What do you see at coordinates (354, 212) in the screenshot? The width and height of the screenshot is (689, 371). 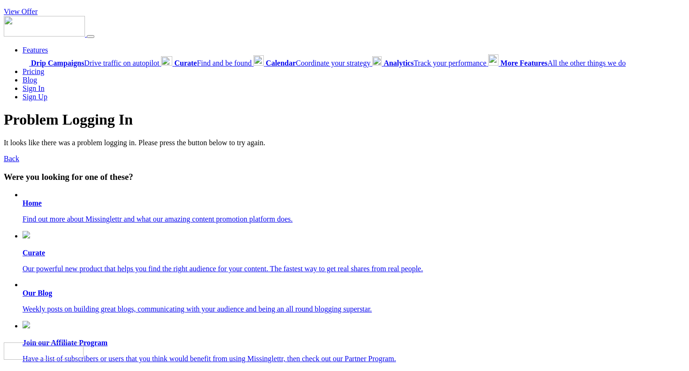 I see `a: Home Find out more about Missinglettr and what our amazing content promotion platform does.` at bounding box center [354, 212].